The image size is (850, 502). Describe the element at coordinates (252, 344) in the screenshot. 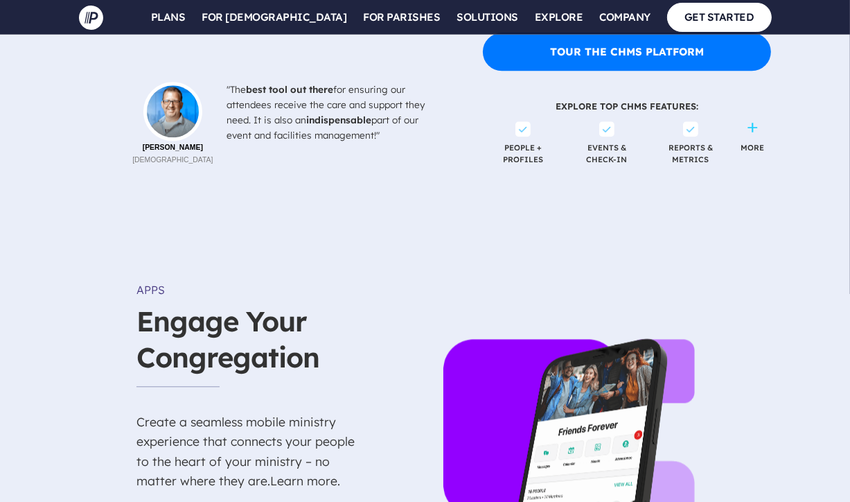

I see `h3: Engage Your Congregation` at that location.